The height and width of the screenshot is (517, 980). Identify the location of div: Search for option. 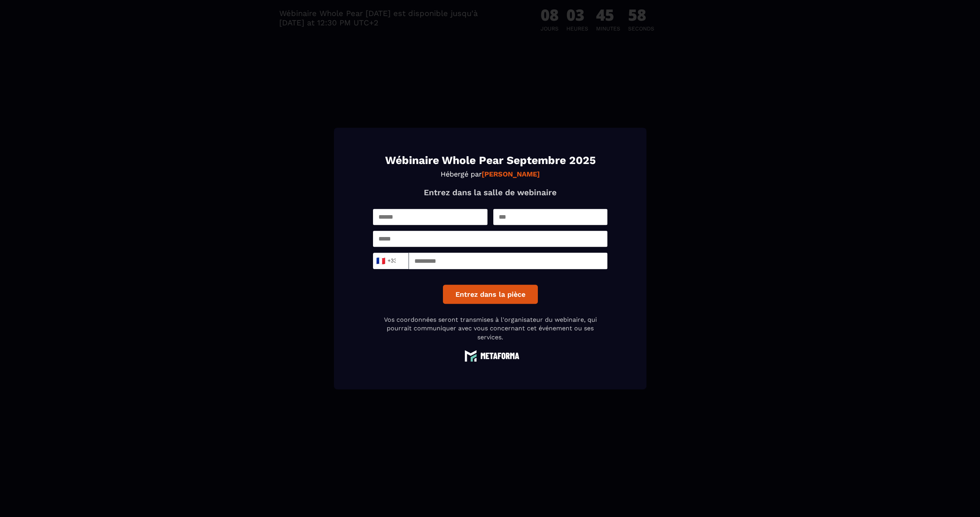
(391, 261).